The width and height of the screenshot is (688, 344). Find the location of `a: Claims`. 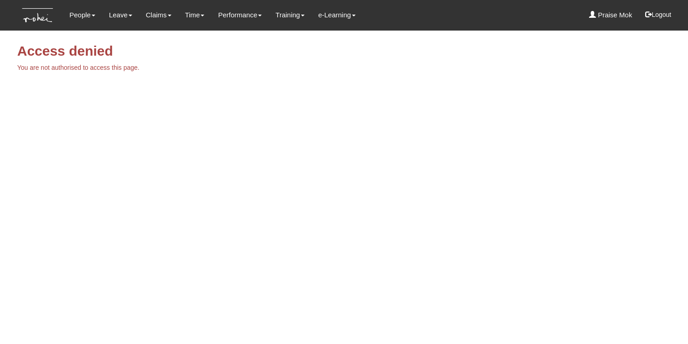

a: Claims is located at coordinates (159, 15).